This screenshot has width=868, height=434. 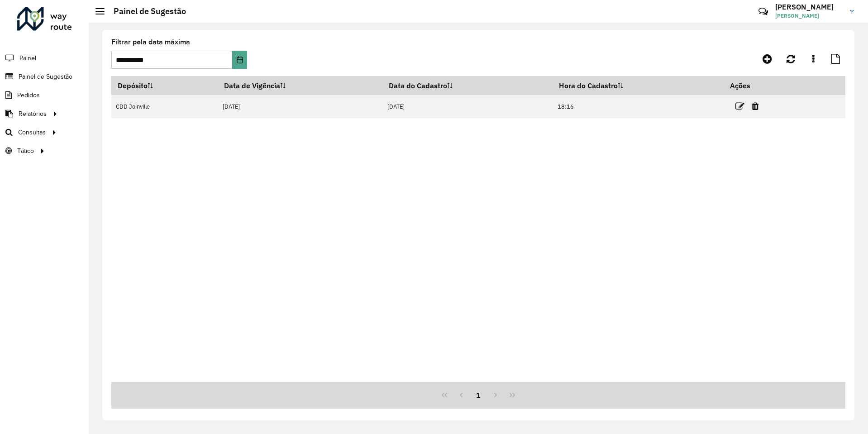 What do you see at coordinates (164, 106) in the screenshot?
I see `td: CDD Joinville` at bounding box center [164, 106].